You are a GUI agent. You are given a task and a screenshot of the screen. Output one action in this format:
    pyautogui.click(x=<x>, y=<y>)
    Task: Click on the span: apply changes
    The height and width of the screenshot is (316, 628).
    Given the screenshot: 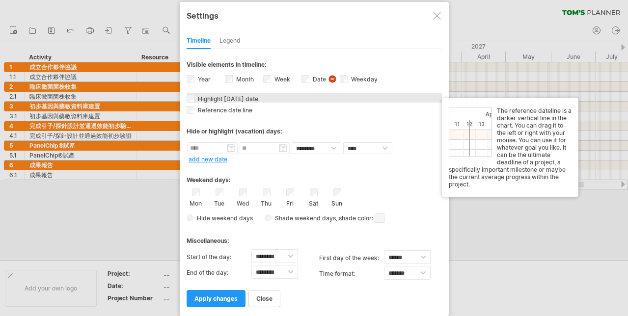 What is the action you would take?
    pyautogui.click(x=216, y=298)
    